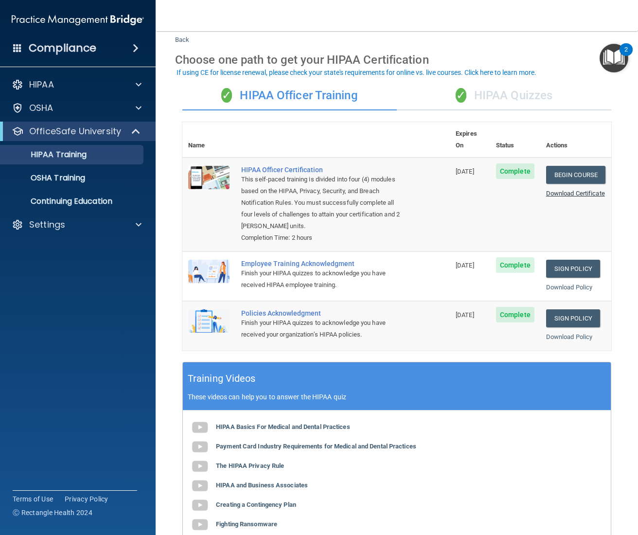  Describe the element at coordinates (613, 58) in the screenshot. I see `button: Open Resource Center, 2 new notifications` at that location.